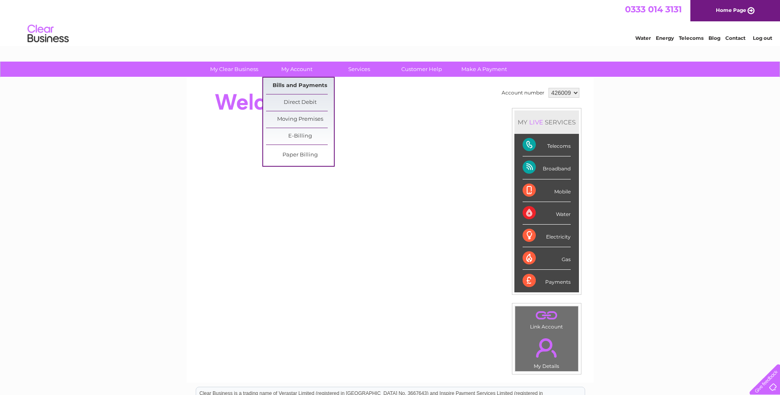 The image size is (780, 395). Describe the element at coordinates (546, 145) in the screenshot. I see `div: Telecoms` at that location.